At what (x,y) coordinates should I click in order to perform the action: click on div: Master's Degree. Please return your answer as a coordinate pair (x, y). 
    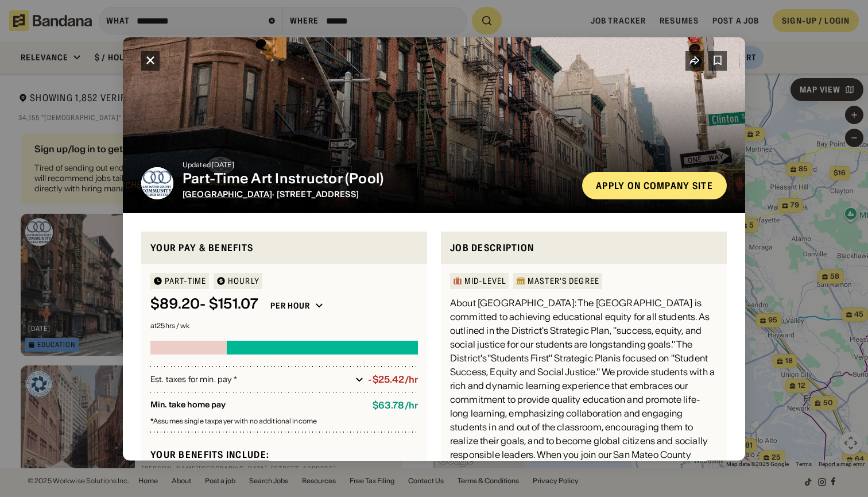
    Looking at the image, I should click on (563, 281).